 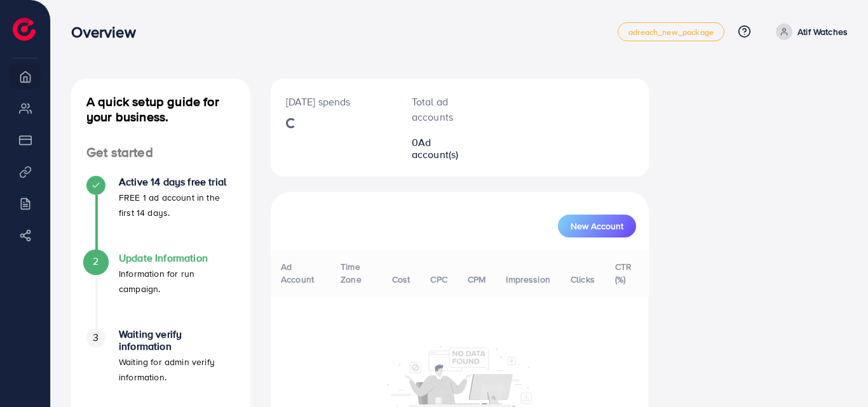 I want to click on h4: A quick setup guide for your business., so click(x=160, y=109).